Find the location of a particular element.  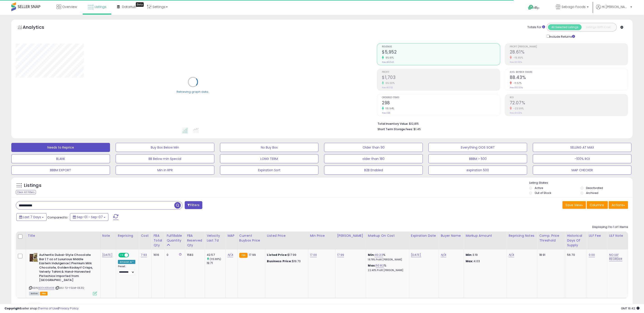

span: Overview is located at coordinates (70, 7).